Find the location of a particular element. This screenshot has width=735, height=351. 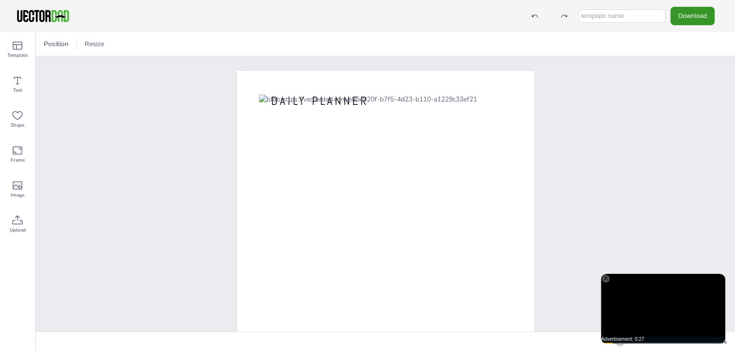

input: template name is located at coordinates (622, 16).